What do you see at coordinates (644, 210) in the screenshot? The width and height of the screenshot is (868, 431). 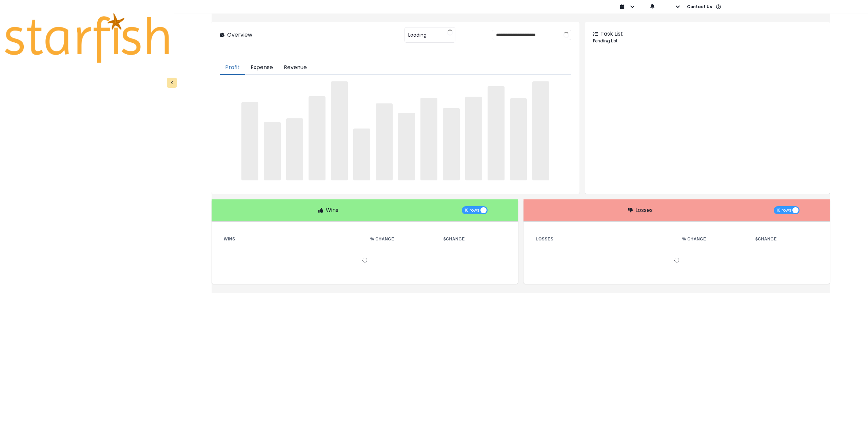 I see `p: Losses` at bounding box center [644, 210].